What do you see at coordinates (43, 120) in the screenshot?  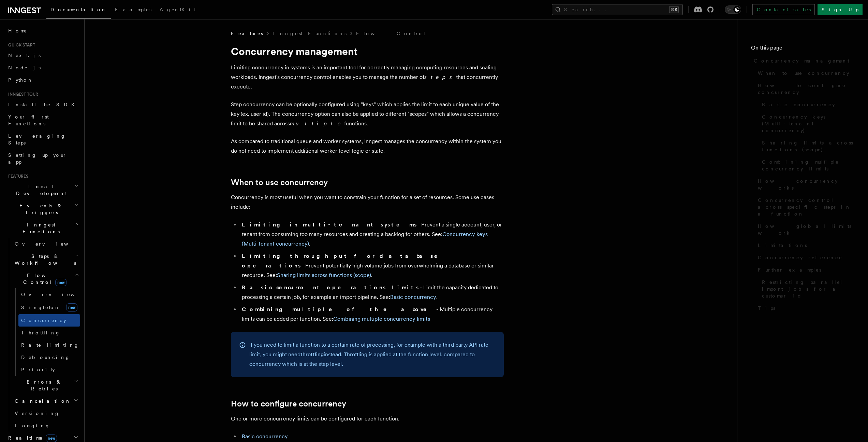 I see `a: Your first Functions` at bounding box center [43, 120].